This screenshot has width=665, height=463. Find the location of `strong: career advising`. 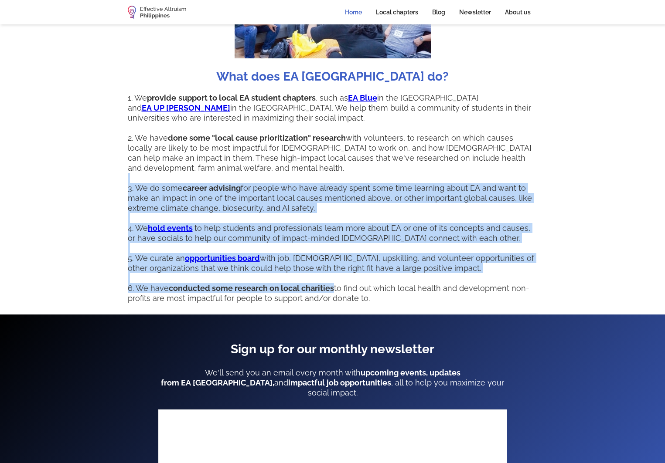

strong: career advising is located at coordinates (211, 188).